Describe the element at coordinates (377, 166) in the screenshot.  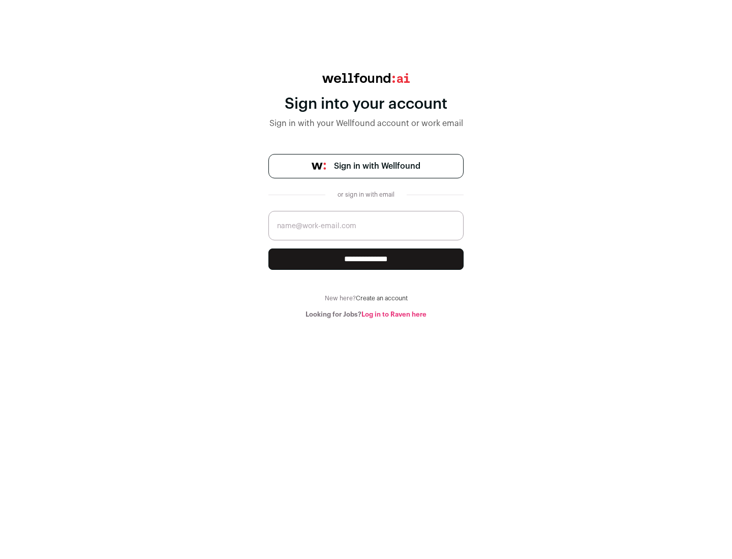
I see `span: Sign in with Wellfound` at that location.